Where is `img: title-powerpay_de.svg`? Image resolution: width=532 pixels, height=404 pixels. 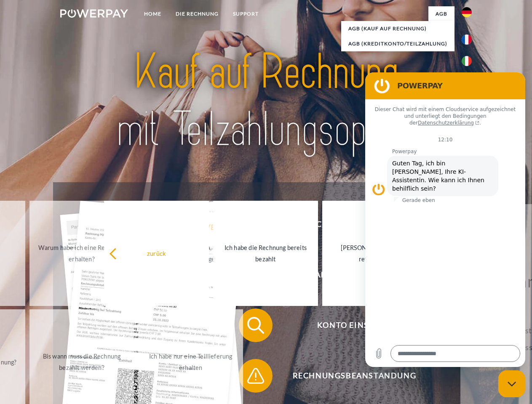 img: title-powerpay_de.svg is located at coordinates (266, 100).